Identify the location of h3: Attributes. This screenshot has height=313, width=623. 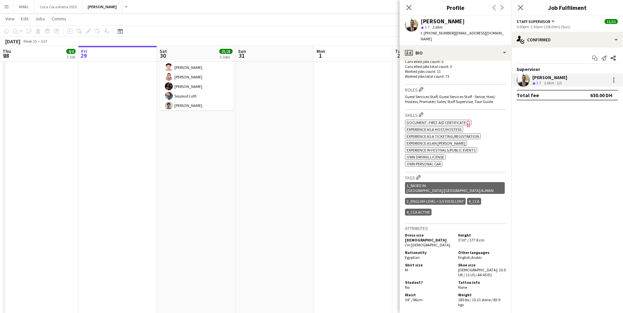
(456, 229).